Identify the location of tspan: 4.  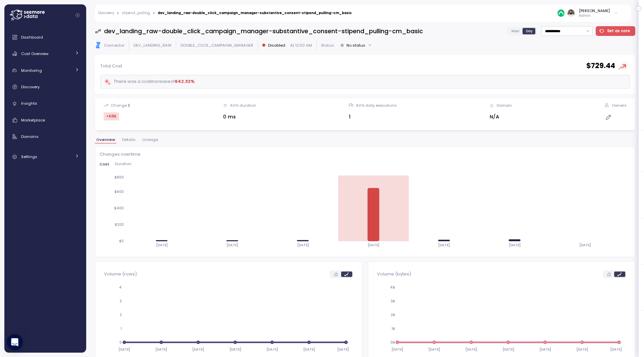
(120, 287).